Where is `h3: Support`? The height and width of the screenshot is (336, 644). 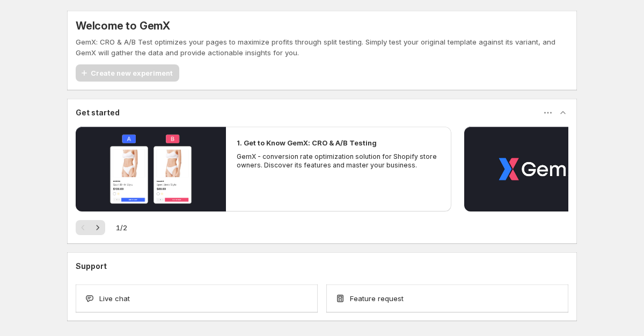
h3: Support is located at coordinates (91, 266).